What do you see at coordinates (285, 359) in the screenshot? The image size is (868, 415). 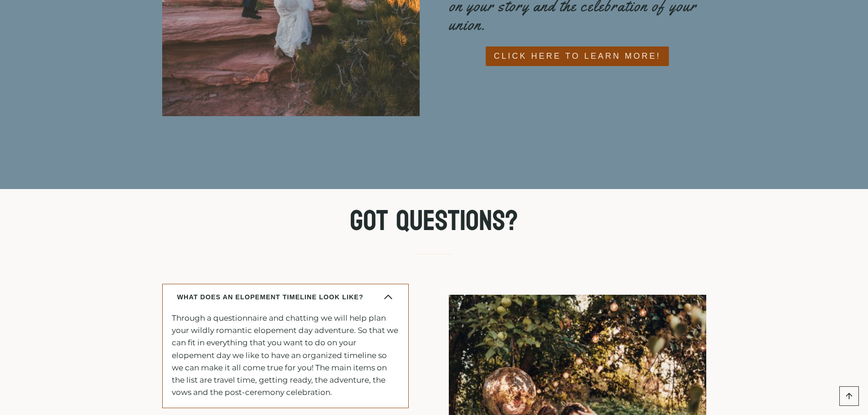 I see `div: WHAT DOES AN ELOPEMENT TIMELINE LOOK LIKE?` at bounding box center [285, 359].